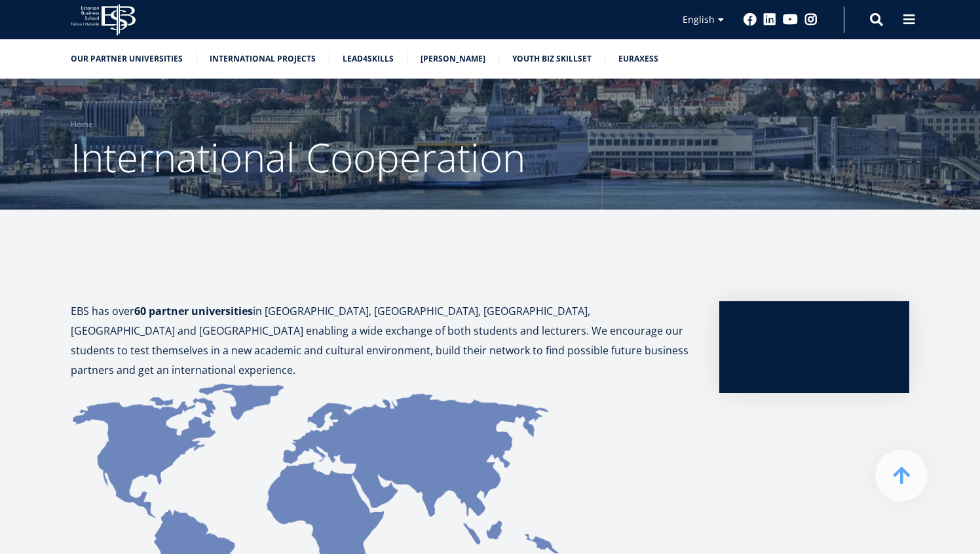 The height and width of the screenshot is (554, 980). Describe the element at coordinates (193, 311) in the screenshot. I see `strong: 60 partner universities` at that location.